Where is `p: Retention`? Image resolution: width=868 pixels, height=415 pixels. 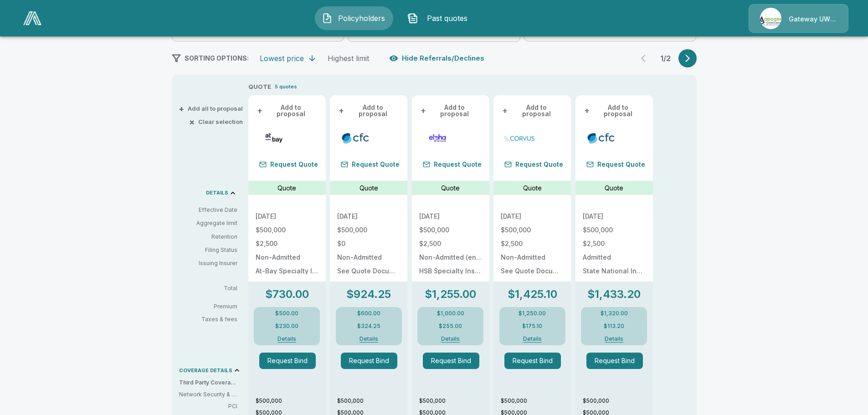
p: Retention is located at coordinates (208, 237).